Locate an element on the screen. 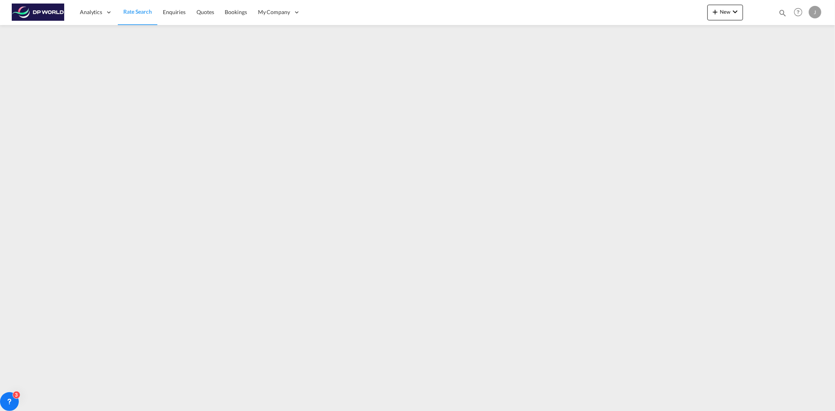 The width and height of the screenshot is (835, 411). div: icon-magnify is located at coordinates (783, 14).